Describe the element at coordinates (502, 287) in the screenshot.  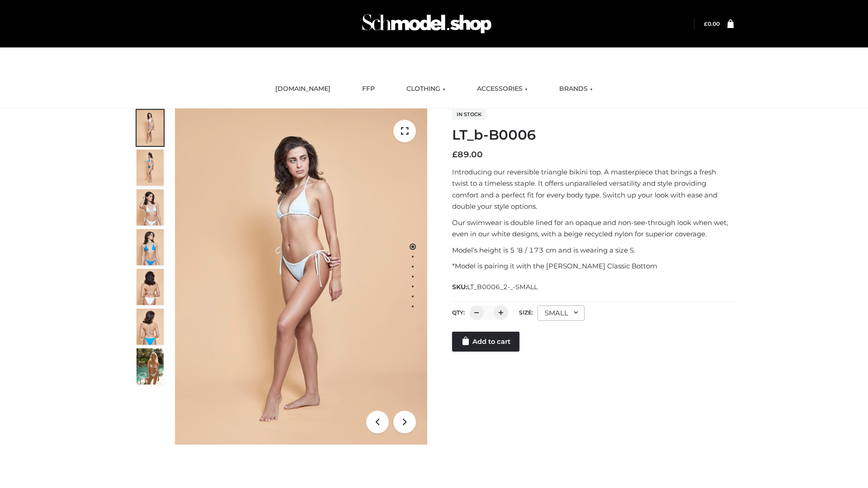
I see `span: LT_B0006_2-_-SMALL` at that location.